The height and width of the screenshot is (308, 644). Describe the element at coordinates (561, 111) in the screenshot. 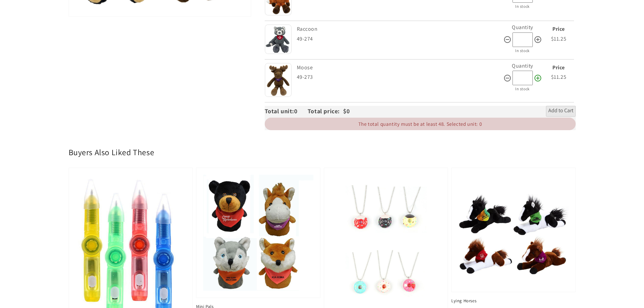

I see `span: Add to Cart` at that location.